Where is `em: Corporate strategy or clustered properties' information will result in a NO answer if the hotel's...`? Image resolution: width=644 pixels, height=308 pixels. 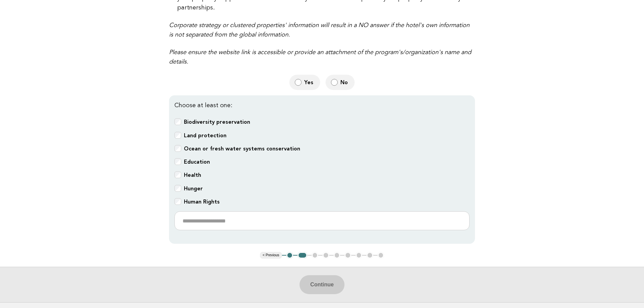
em: Corporate strategy or clustered properties' information will result in a NO answer if the hotel's... is located at coordinates (319, 30).